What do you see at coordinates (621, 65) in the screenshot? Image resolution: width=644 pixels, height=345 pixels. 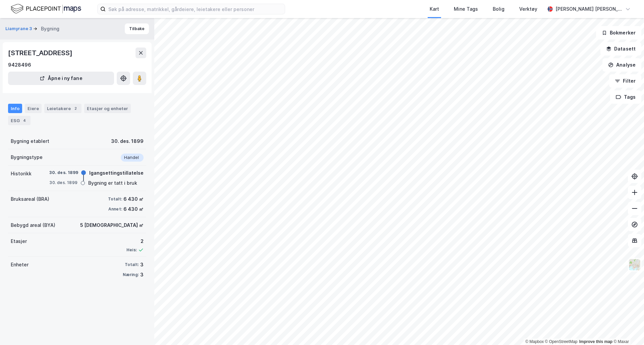 I see `button: Analyse` at bounding box center [621, 65].